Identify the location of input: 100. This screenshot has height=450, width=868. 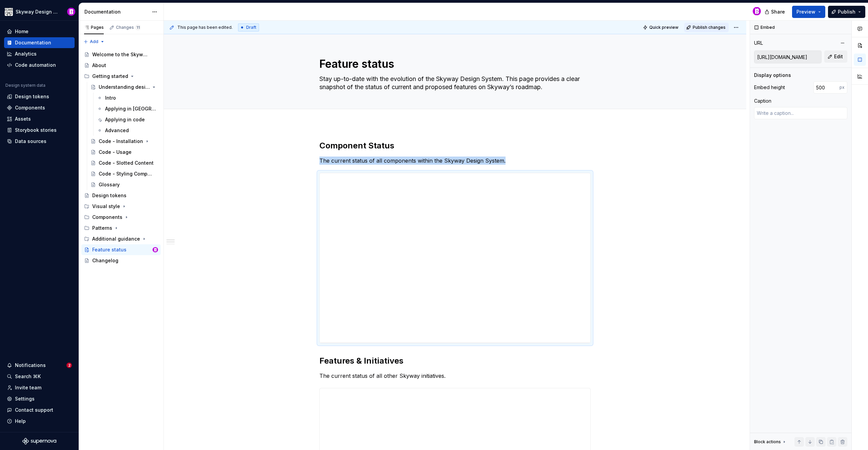
(826, 88).